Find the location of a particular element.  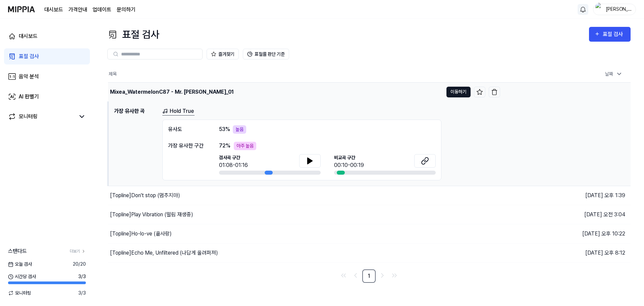

a: 업데이트 is located at coordinates (102, 10).